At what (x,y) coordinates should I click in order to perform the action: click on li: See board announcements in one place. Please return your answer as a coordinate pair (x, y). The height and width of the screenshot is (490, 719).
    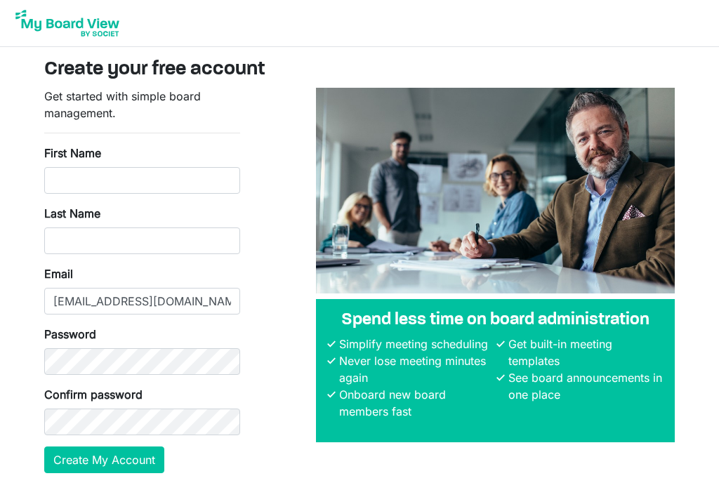
    Looking at the image, I should click on (584, 386).